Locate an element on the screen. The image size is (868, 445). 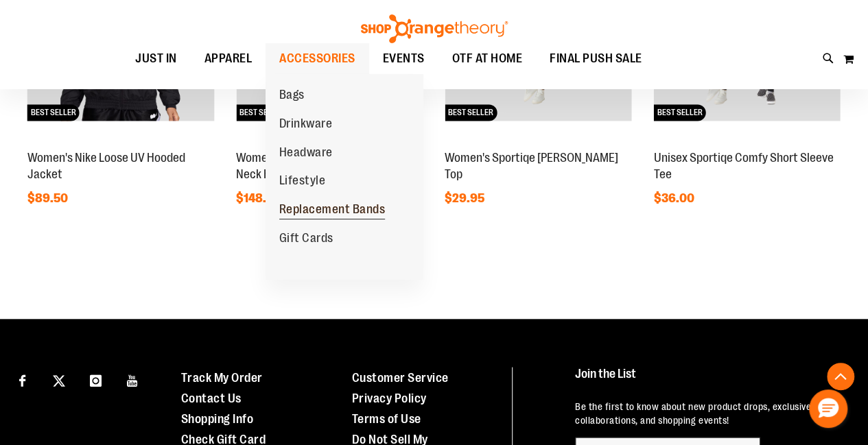
a: Women's lululemon Scuba Funnel Neck Half Zip Oversized Jacket is located at coordinates (318, 165).